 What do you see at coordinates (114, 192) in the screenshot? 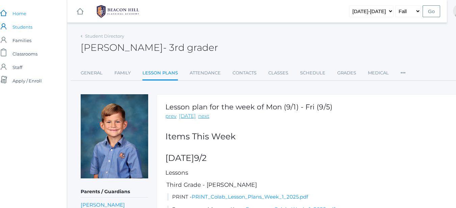
I see `h5: Parents / Guardians` at bounding box center [114, 192].